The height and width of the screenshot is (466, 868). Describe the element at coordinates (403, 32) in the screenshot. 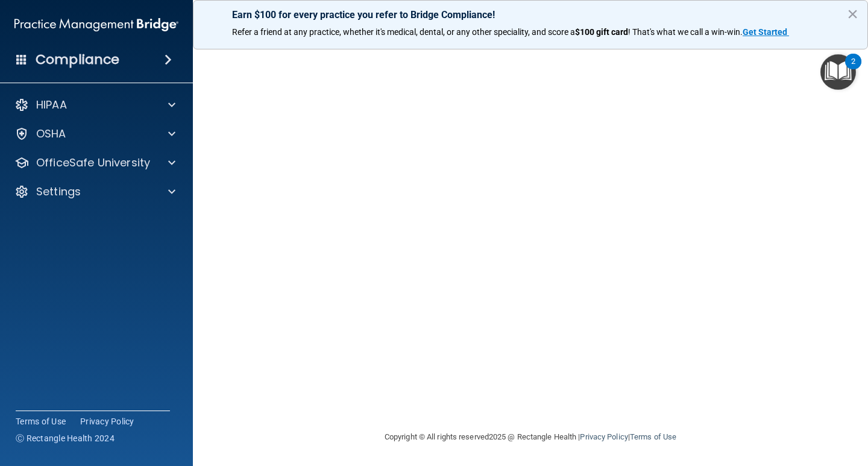

I see `span: Refer a friend at any practice, whether it's medical, dental, or any other speciality, and score a` at that location.